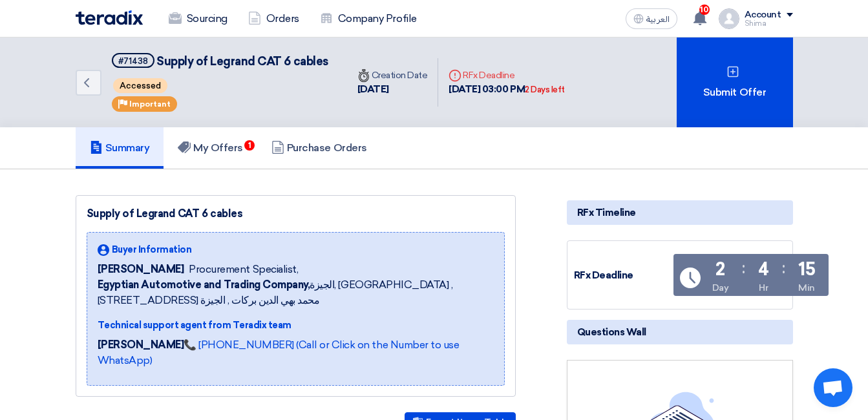 The width and height of the screenshot is (868, 420). Describe the element at coordinates (243, 270) in the screenshot. I see `span: Procurement Specialist,` at that location.